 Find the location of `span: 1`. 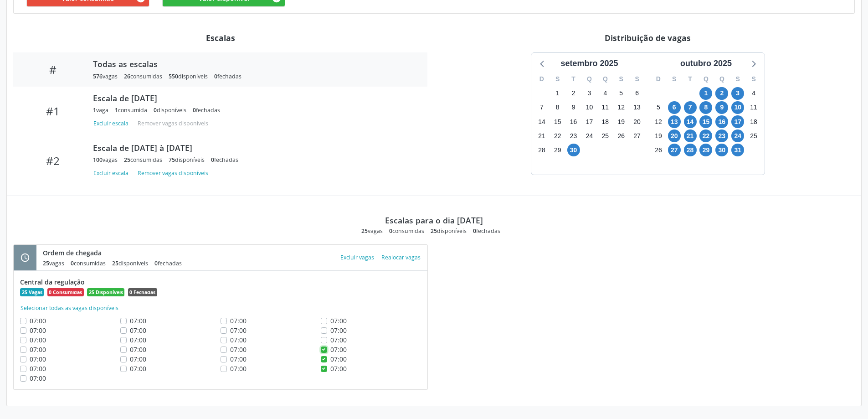

span: 1 is located at coordinates (116, 110).